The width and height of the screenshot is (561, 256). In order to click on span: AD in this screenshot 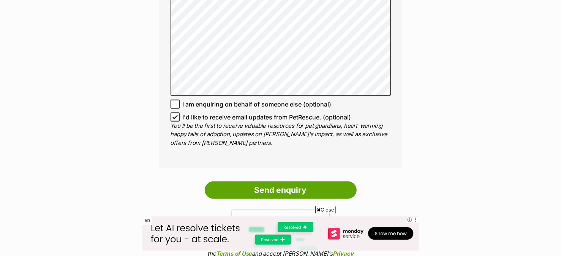, I will do `click(147, 220)`.